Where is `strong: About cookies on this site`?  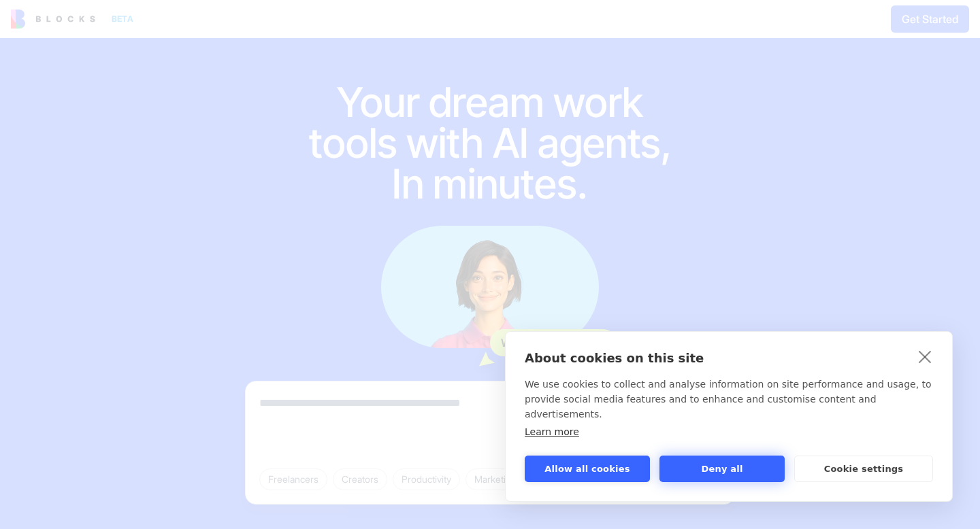 strong: About cookies on this site is located at coordinates (613, 358).